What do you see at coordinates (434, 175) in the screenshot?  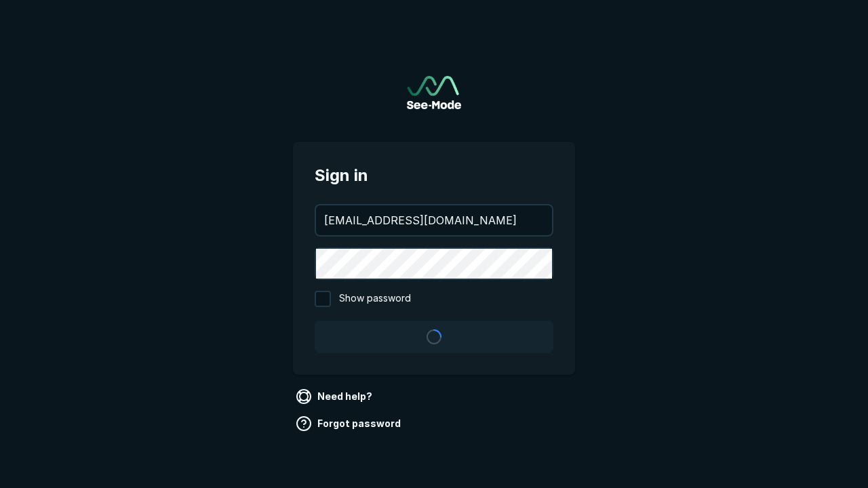 I see `span: Sign in` at bounding box center [434, 175].